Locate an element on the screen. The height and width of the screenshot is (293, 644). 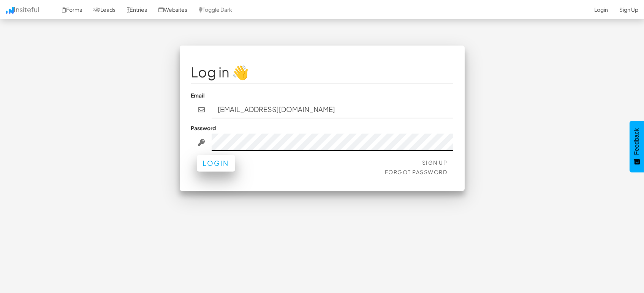
a: Forgot Password is located at coordinates (416, 172).